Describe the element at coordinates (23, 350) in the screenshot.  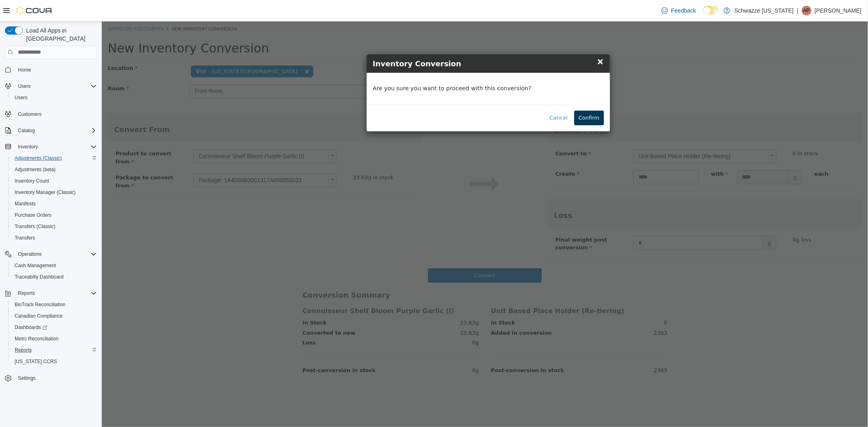
I see `a: Reports` at that location.